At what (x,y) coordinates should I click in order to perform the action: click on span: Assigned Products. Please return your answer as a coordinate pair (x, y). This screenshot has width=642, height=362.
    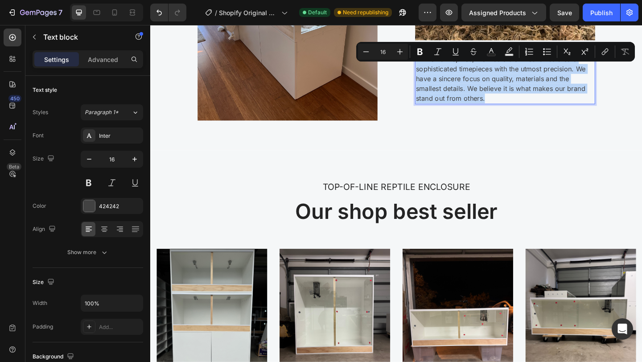
    Looking at the image, I should click on (497, 12).